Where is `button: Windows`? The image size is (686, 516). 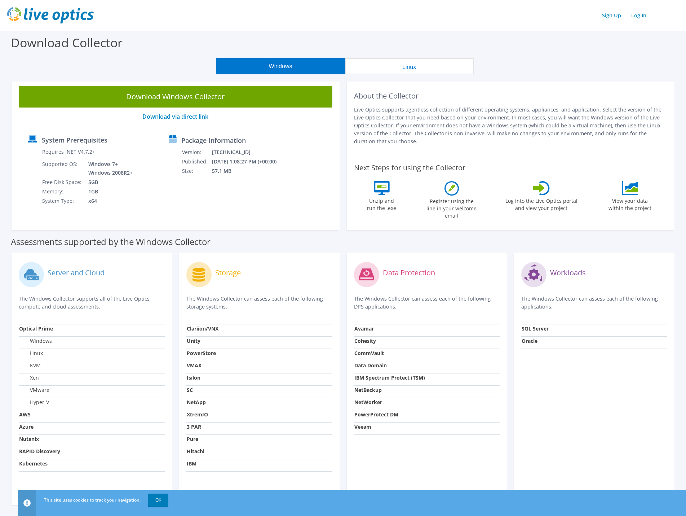
button: Windows is located at coordinates (280, 66).